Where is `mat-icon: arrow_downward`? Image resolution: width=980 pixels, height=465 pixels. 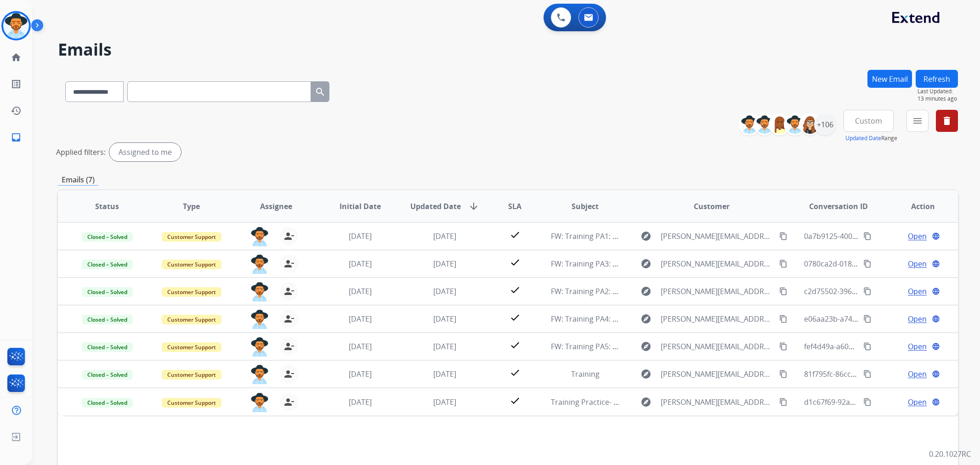
mat-icon: arrow_downward is located at coordinates (473, 207).